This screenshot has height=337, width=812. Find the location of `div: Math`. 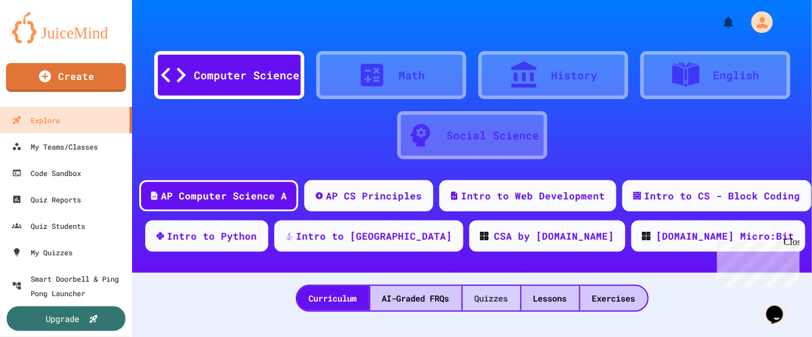

div: Math is located at coordinates (412, 75).